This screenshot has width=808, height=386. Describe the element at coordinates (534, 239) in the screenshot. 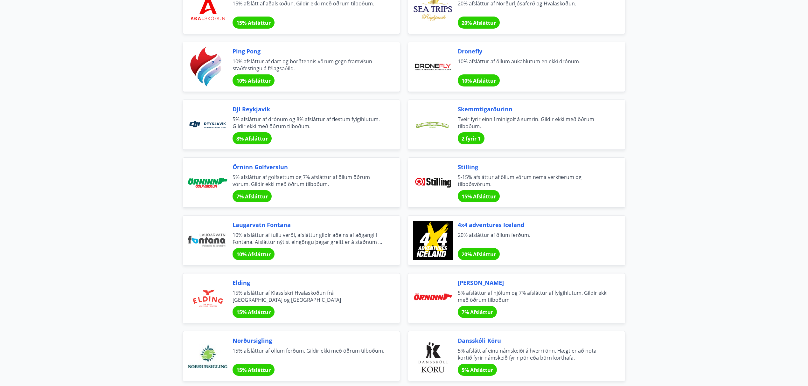

I see `span: 20% afsláttur af öllum ferðum.` at that location.